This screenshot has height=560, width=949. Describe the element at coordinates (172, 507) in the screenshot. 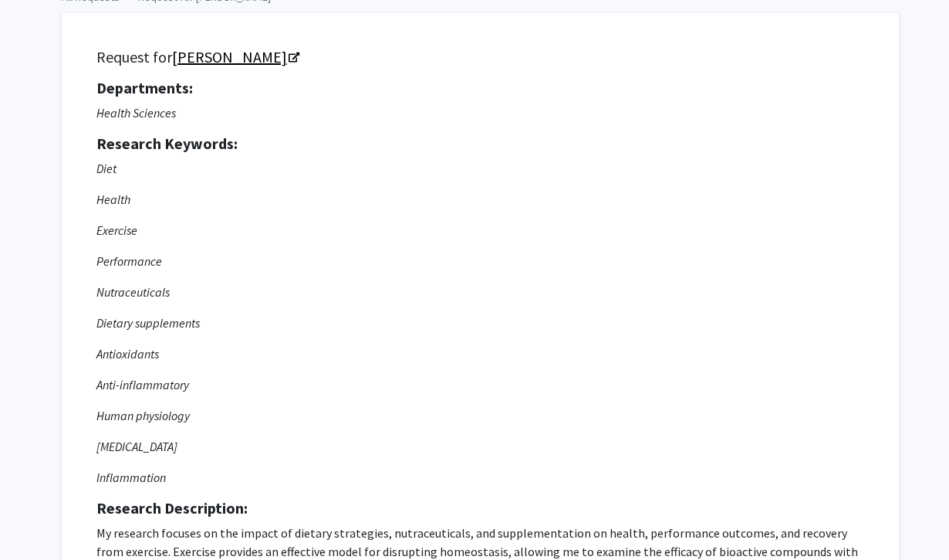

I see `strong: Research Description:` at that location.